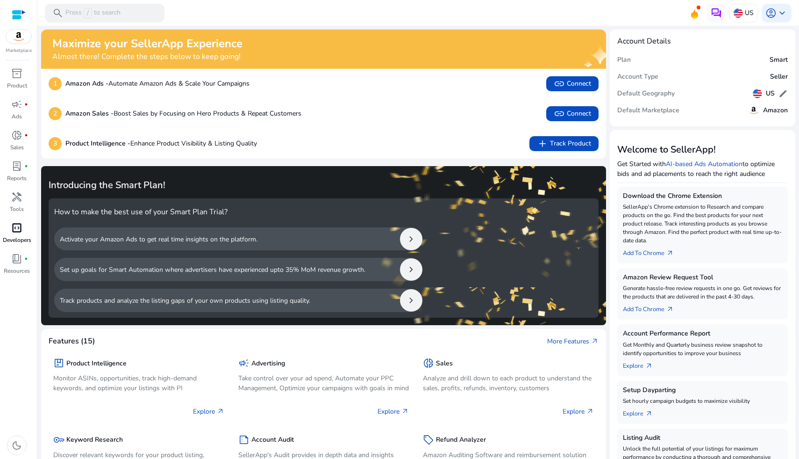  What do you see at coordinates (185, 300) in the screenshot?
I see `p: Track products and analyze the listing gaps of your own products using listing quality.` at bounding box center [185, 300].